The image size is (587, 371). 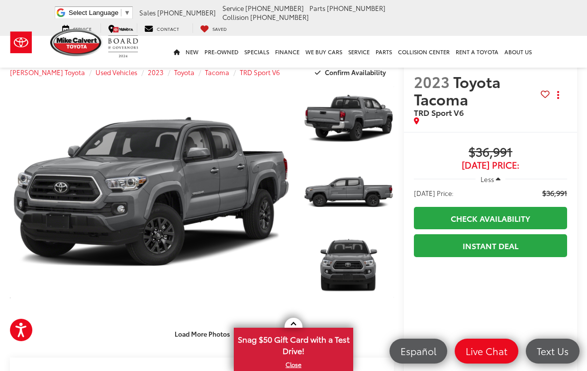 I want to click on span: Used Vehicles, so click(x=116, y=72).